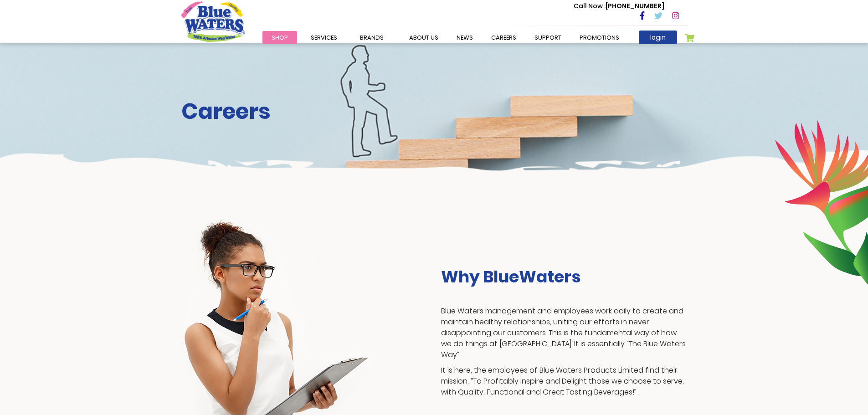 This screenshot has width=868, height=415. What do you see at coordinates (564, 333) in the screenshot?
I see `p: Blue Waters management and employees work daily to create and maintain healthy relationships, uni...` at bounding box center [564, 333].